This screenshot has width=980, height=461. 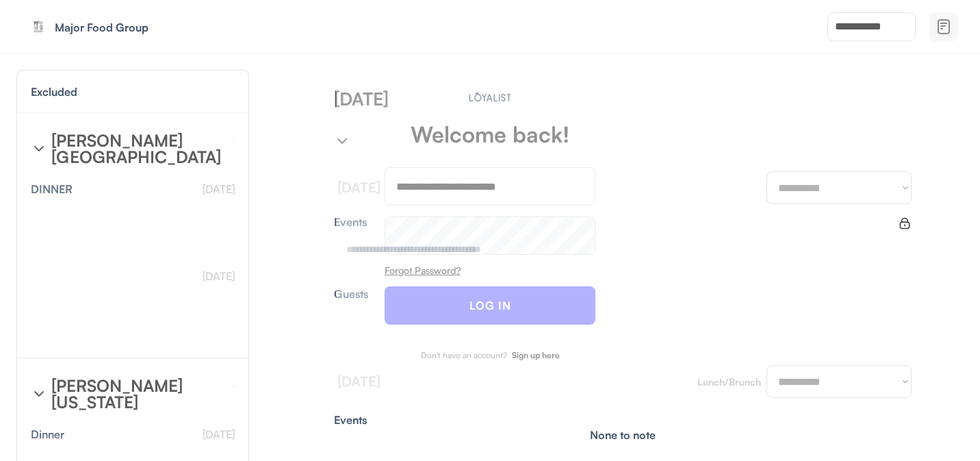 What do you see at coordinates (490, 306) in the screenshot?
I see `button: LOG IN` at bounding box center [490, 306].